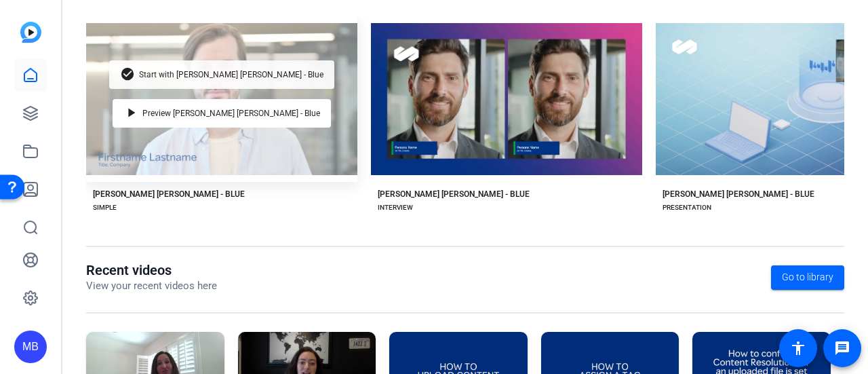 This screenshot has height=374, width=868. Describe the element at coordinates (808, 277) in the screenshot. I see `span: Go to library` at that location.